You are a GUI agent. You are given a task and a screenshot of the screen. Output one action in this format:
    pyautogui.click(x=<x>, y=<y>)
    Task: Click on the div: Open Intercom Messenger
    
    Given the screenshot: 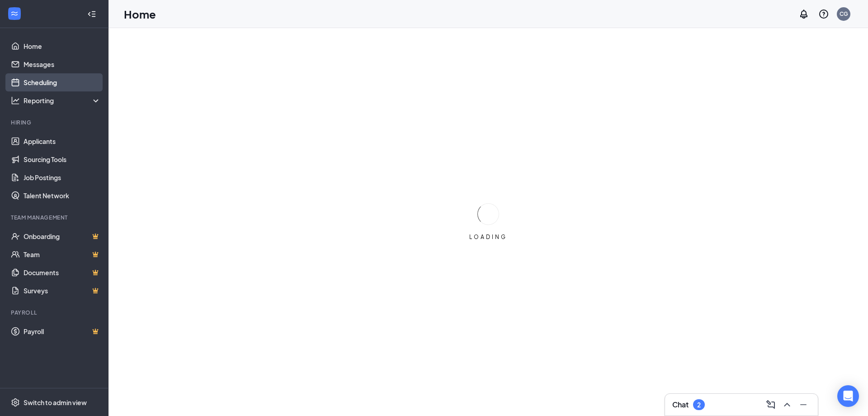 What is the action you would take?
    pyautogui.click(x=848, y=396)
    